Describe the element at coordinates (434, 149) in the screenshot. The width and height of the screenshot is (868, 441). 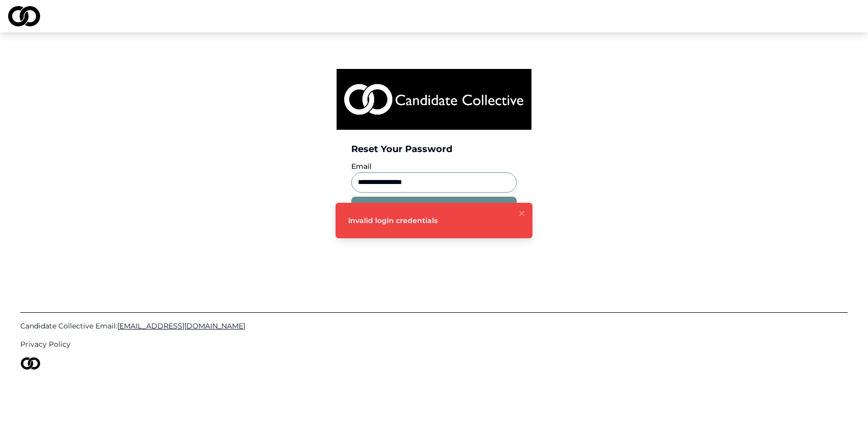
I see `div: Reset Your Password` at that location.